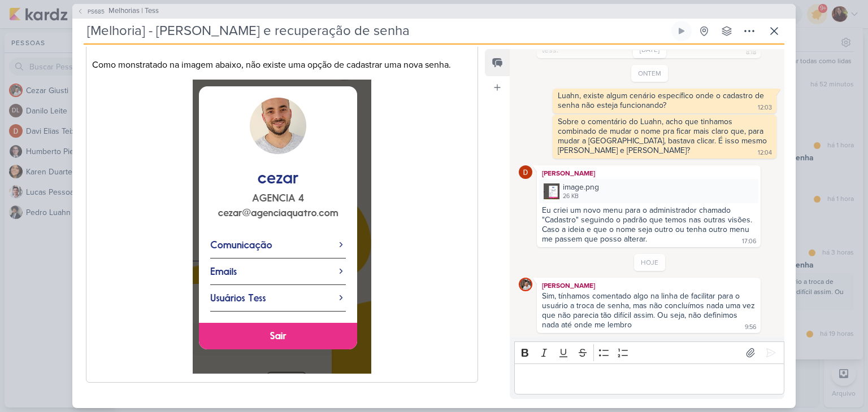 This screenshot has height=412, width=868. What do you see at coordinates (552, 191) in the screenshot?
I see `img: L4bsWEM53dQzeVlN0DUmTNJOu9ju2igzEMZeqr6x.png` at bounding box center [552, 191].